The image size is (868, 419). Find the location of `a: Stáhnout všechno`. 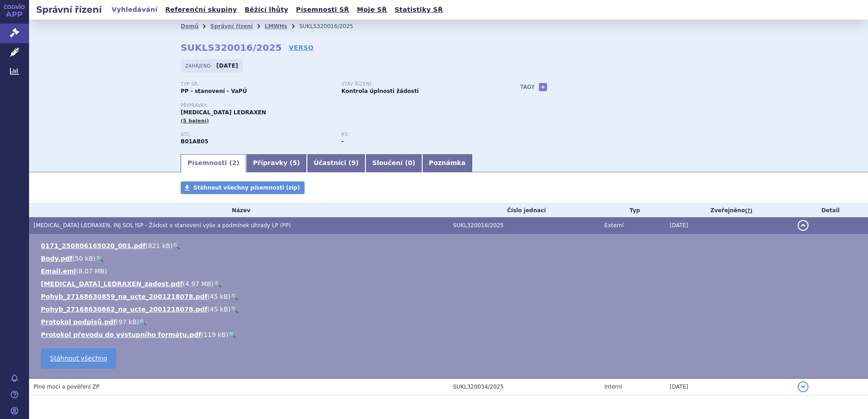

a: Stáhnout všechno is located at coordinates (79, 359).